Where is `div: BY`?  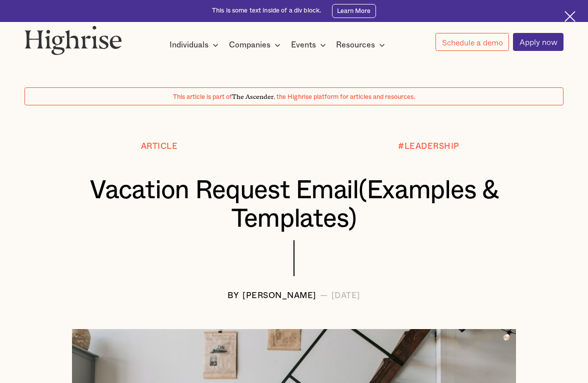
div: BY is located at coordinates (234, 296).